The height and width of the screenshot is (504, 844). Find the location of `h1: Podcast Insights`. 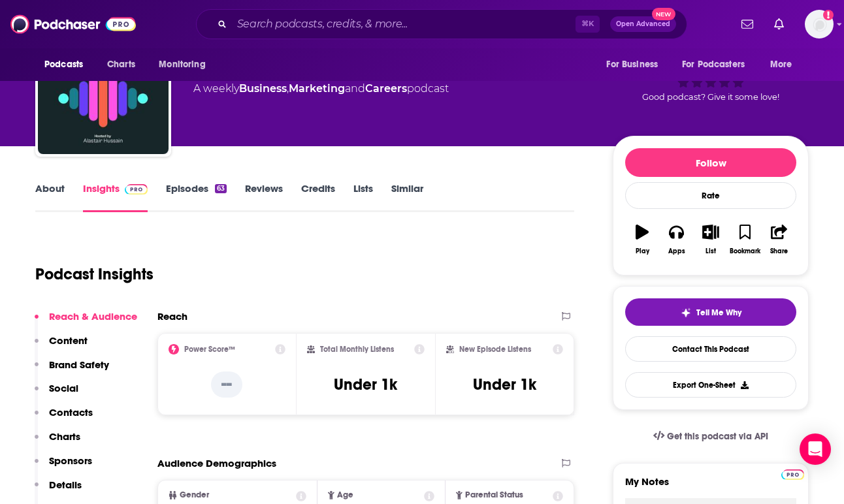

h1: Podcast Insights is located at coordinates (94, 275).